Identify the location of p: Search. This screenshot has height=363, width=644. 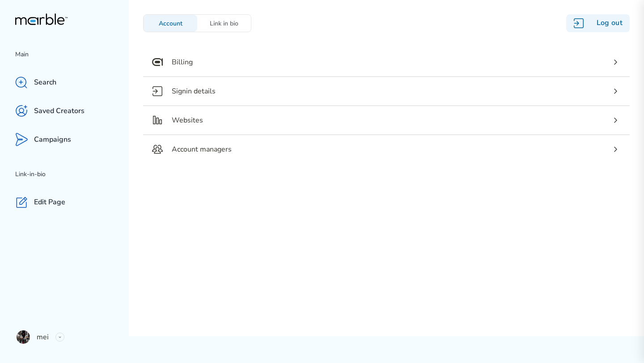
(45, 82).